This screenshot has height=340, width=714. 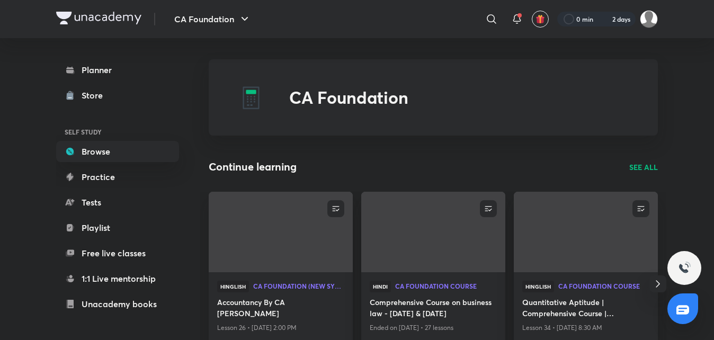 I want to click on img: avatar, so click(x=540, y=19).